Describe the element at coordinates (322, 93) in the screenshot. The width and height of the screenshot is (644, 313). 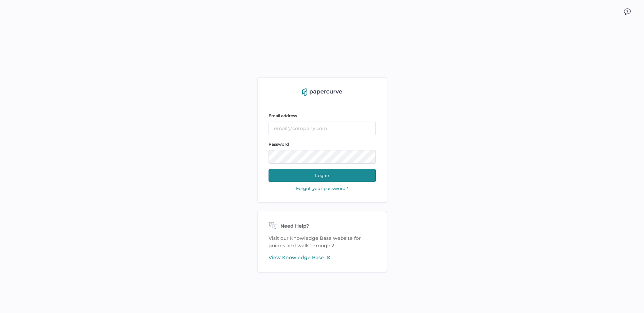
I see `img: papercurve-logo-colour.7244d18c.svg` at that location.